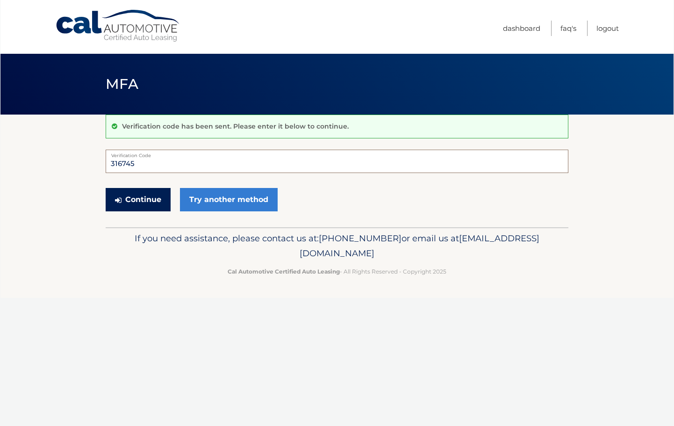  I want to click on a: Try another method, so click(229, 200).